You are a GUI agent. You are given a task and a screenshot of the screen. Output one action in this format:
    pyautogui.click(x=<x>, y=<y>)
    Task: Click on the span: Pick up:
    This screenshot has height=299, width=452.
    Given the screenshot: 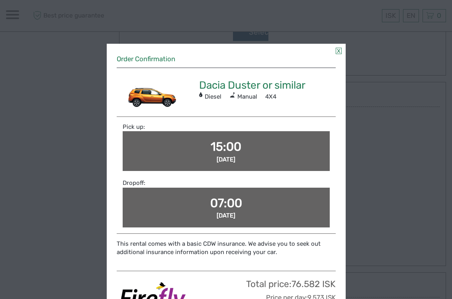 What is the action you would take?
    pyautogui.click(x=134, y=127)
    